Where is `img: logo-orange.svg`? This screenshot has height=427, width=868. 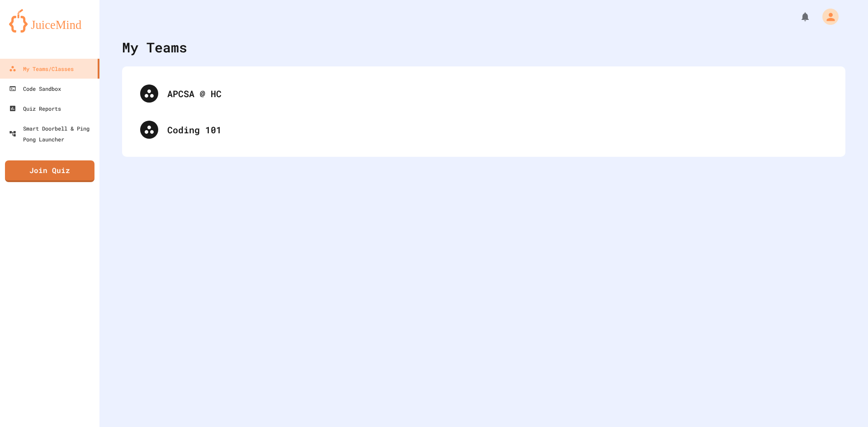
img: logo-orange.svg is located at coordinates (50, 21).